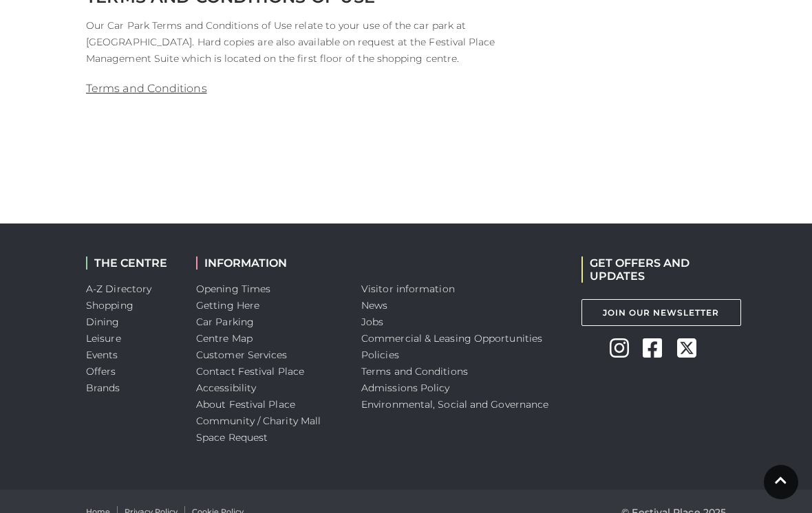 The height and width of the screenshot is (513, 812). Describe the element at coordinates (374, 305) in the screenshot. I see `a: News` at that location.